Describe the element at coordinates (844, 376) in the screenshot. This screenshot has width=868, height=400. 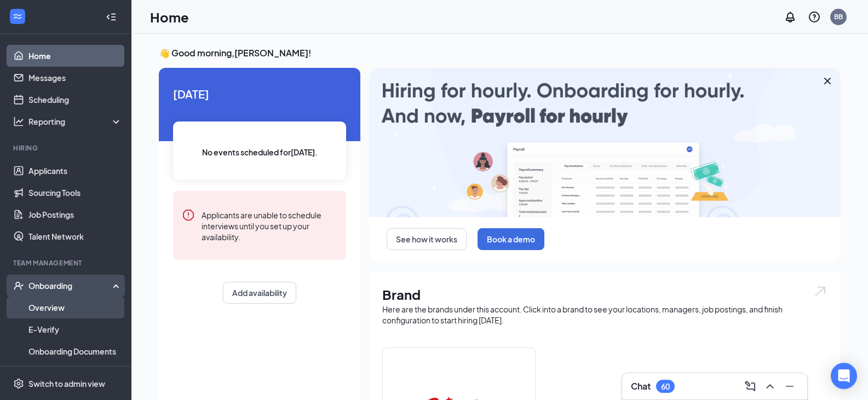
I see `div: Open Intercom Messenger` at that location.